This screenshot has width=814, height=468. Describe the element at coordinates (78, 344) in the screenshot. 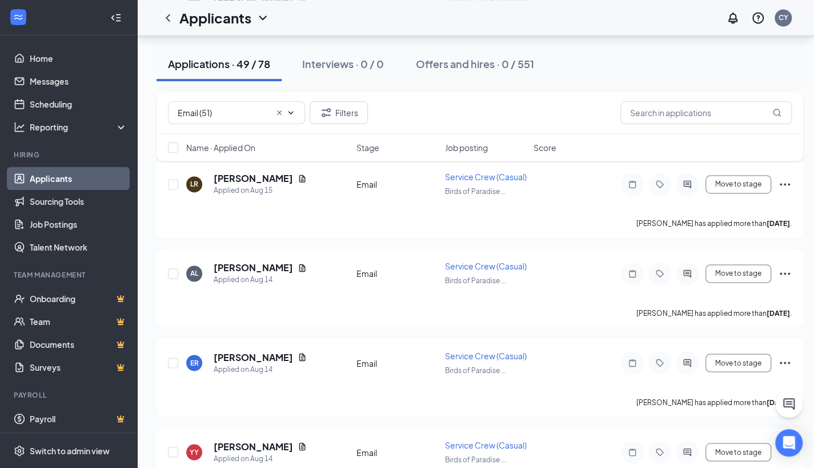

I see `a: DocumentsCrown` at that location.